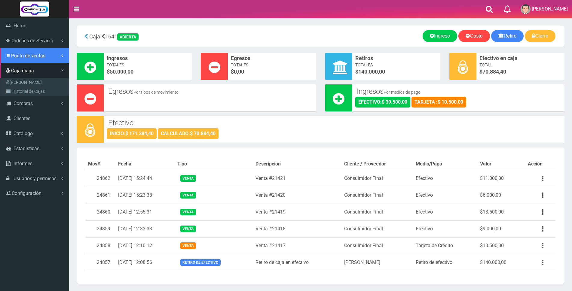 The width and height of the screenshot is (572, 291). Describe the element at coordinates (101, 196) in the screenshot. I see `td: 24861` at that location.